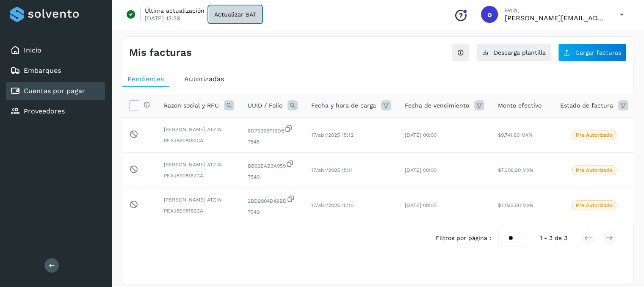 This screenshot has height=287, width=644. I want to click on span: Razón social y RFC, so click(191, 105).